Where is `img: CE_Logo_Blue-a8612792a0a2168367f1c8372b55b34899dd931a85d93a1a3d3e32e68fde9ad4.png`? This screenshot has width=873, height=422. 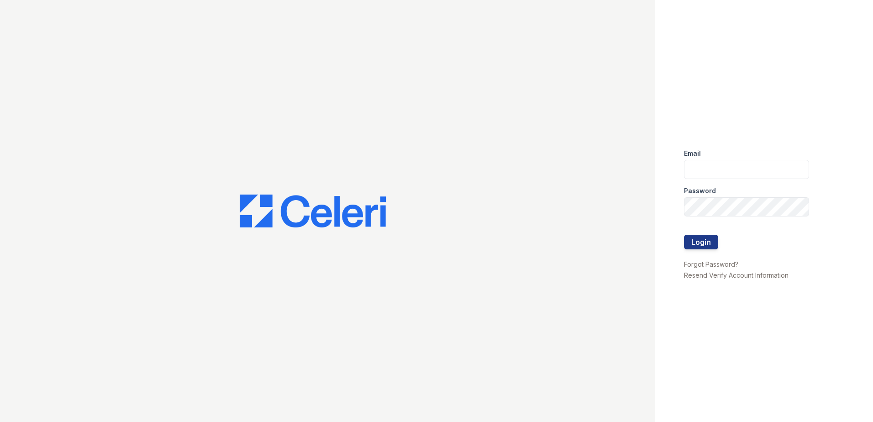 img: CE_Logo_Blue-a8612792a0a2168367f1c8372b55b34899dd931a85d93a1a3d3e32e68fde9ad4.png is located at coordinates (313, 211).